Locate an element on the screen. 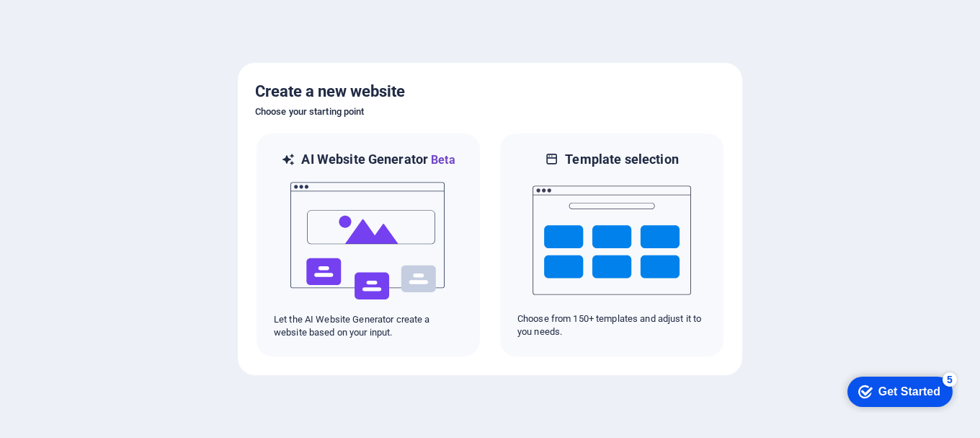  h5: Create a new website is located at coordinates (490, 92).